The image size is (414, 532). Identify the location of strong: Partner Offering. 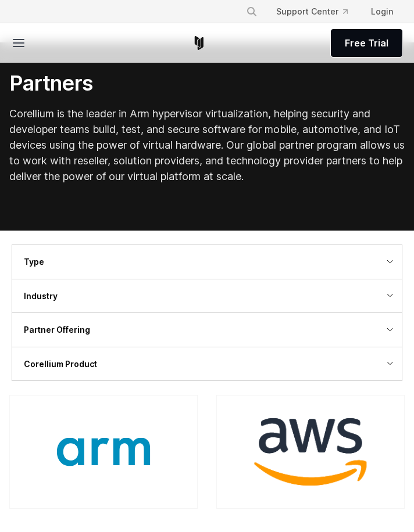
(57, 329).